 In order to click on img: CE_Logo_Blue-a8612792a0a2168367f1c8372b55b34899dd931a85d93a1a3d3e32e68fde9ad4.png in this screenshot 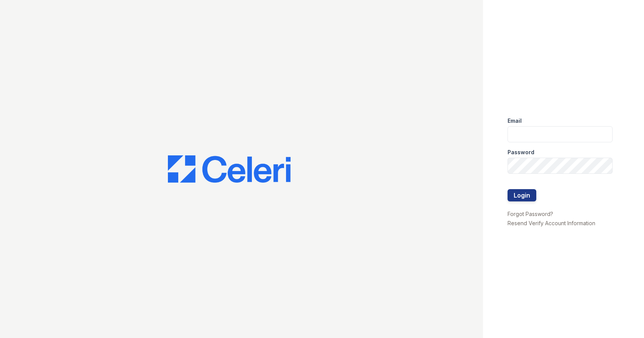, I will do `click(229, 169)`.